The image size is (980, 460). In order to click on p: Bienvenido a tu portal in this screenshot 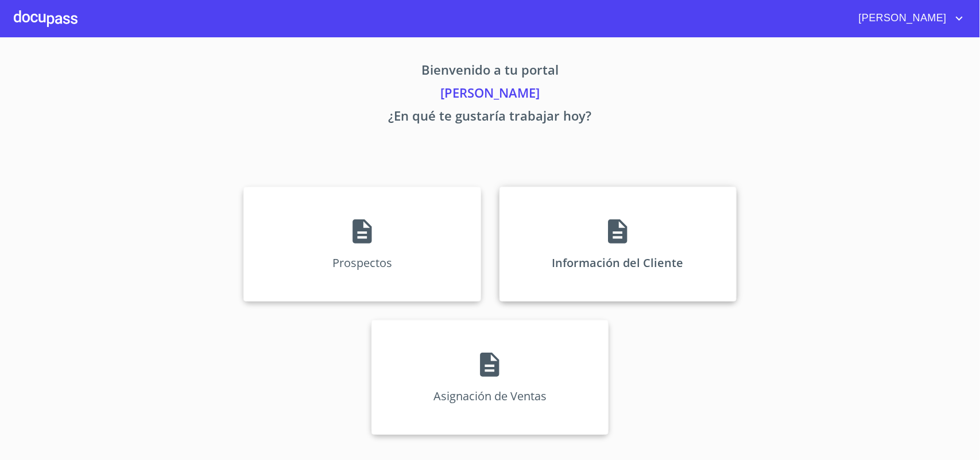, I will do `click(490, 72)`.